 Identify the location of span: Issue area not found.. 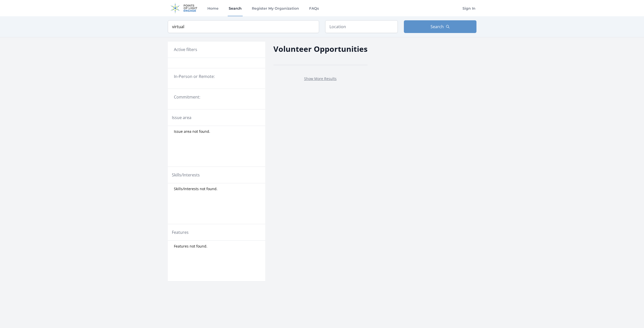
(192, 131).